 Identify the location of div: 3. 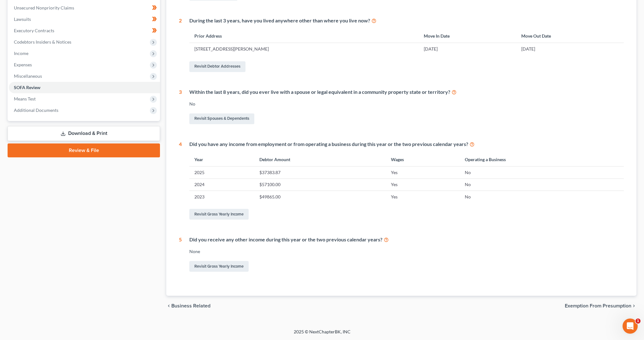
(180, 107).